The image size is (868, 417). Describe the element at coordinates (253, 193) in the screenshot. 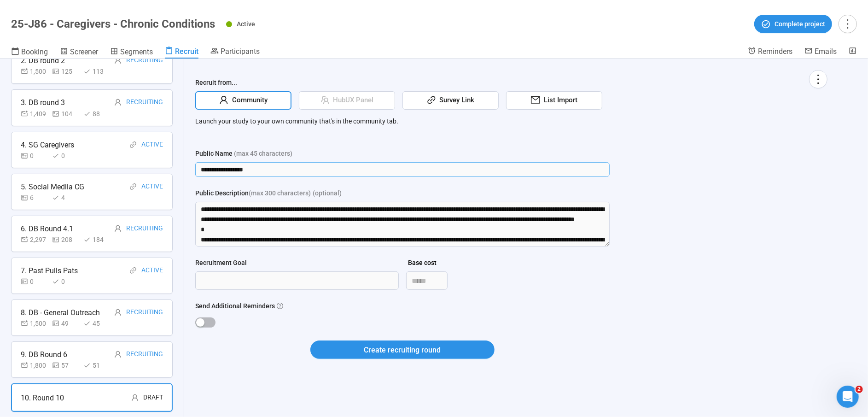

I see `div: Public Description` at that location.